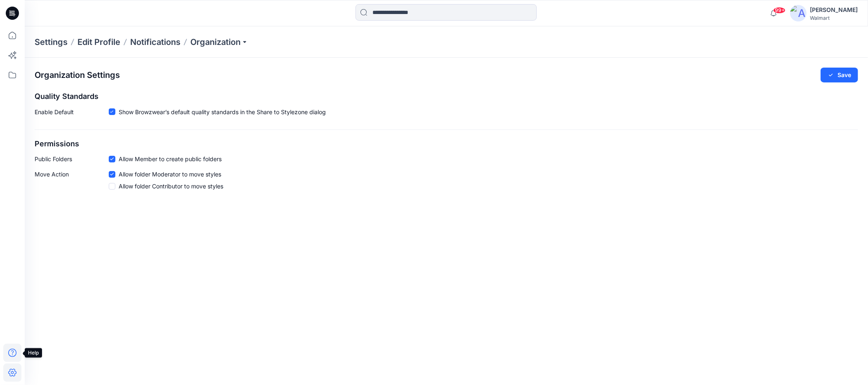  What do you see at coordinates (446, 96) in the screenshot?
I see `h2: Quality Standards` at bounding box center [446, 96].